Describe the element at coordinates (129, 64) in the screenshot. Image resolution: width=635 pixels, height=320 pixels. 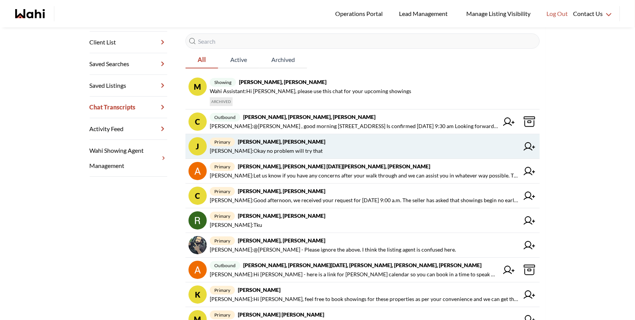
I see `a: Saved Searches` at that location.